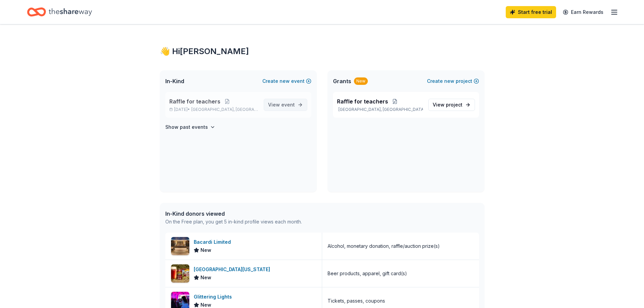 This screenshot has width=644, height=308. What do you see at coordinates (342, 81) in the screenshot?
I see `span: Grants` at bounding box center [342, 81].